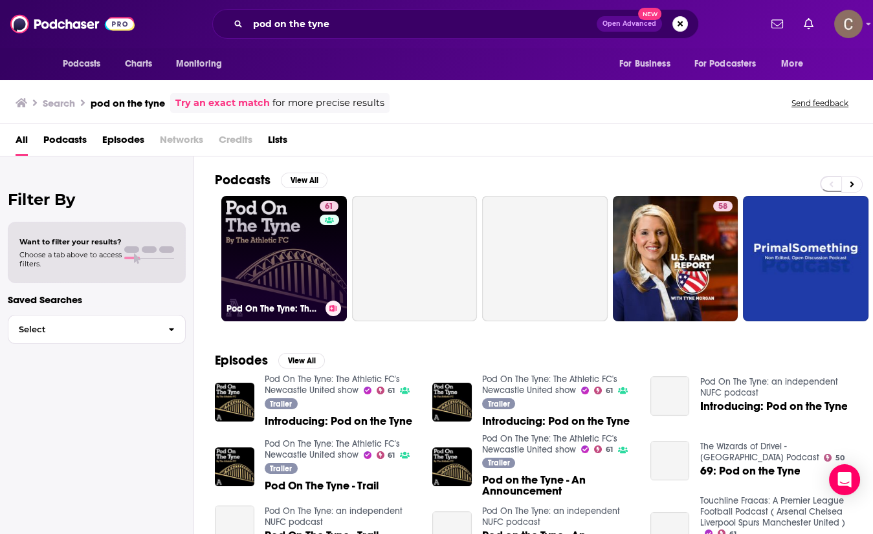 This screenshot has width=873, height=534. I want to click on input: Search podcasts, credits, & more..., so click(422, 24).